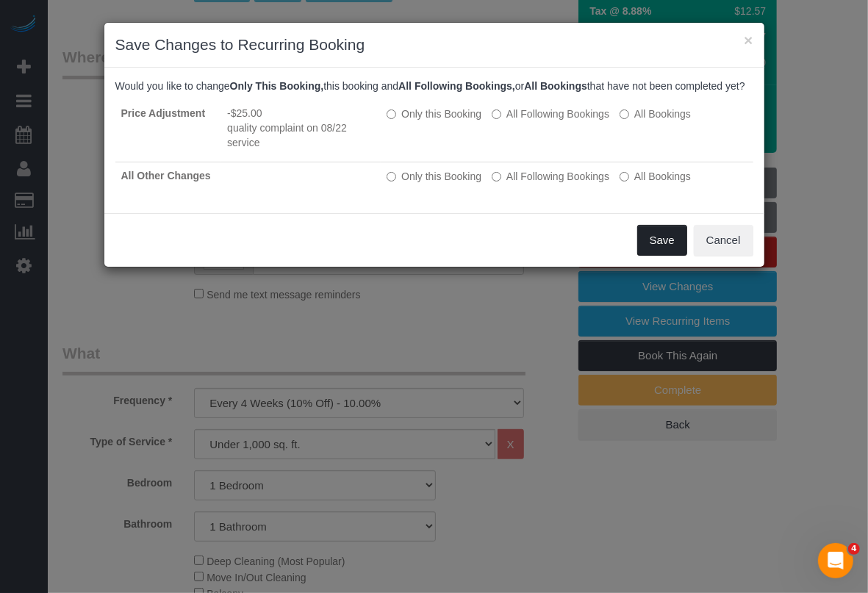  What do you see at coordinates (163, 113) in the screenshot?
I see `strong: Price Adjustment` at bounding box center [163, 113].